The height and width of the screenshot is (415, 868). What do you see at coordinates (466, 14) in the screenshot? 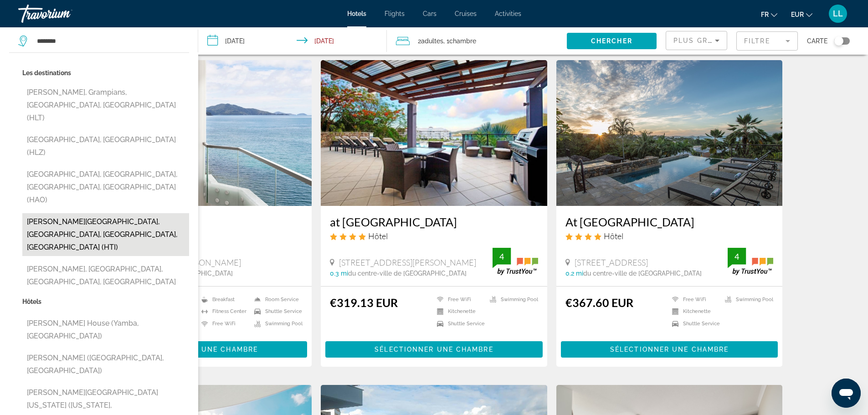
I see `span: Cruises` at bounding box center [466, 14].